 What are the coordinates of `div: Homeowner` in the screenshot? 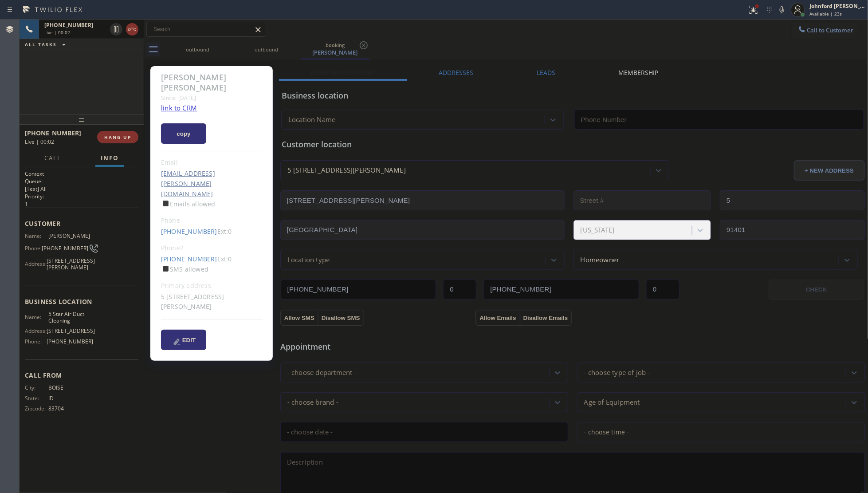 It's located at (600, 259).